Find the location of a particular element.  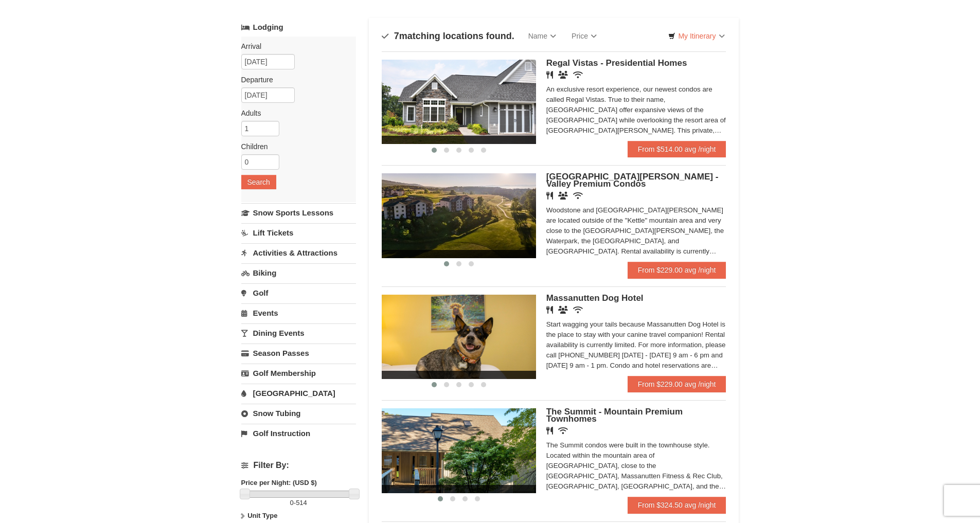

a: Snow Sports Lessons is located at coordinates (298, 212).